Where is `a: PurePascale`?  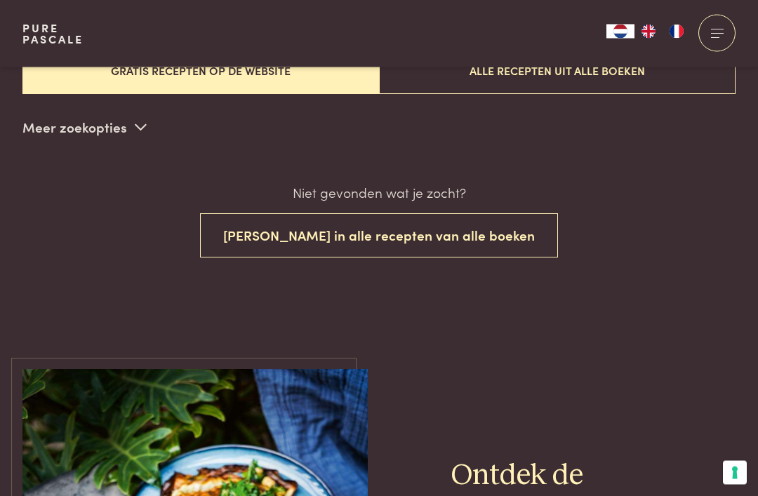 a: PurePascale is located at coordinates (53, 34).